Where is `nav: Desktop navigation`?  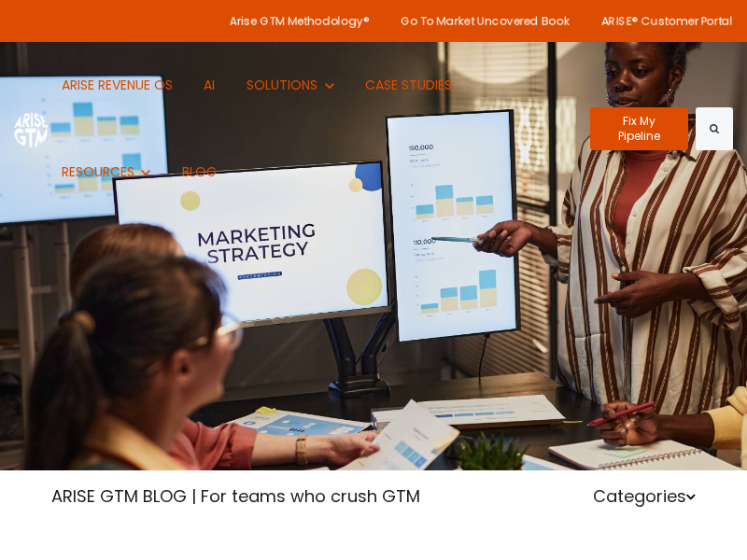 nav: Desktop navigation is located at coordinates (312, 129).